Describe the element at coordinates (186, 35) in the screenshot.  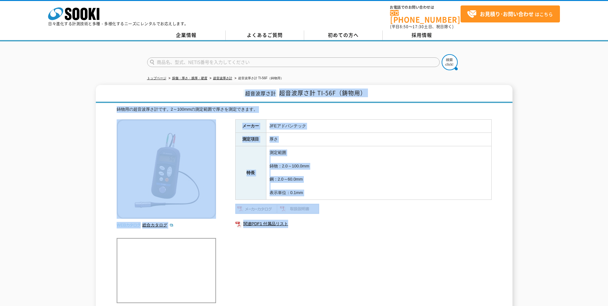
I see `a: 企業情報` at that location.